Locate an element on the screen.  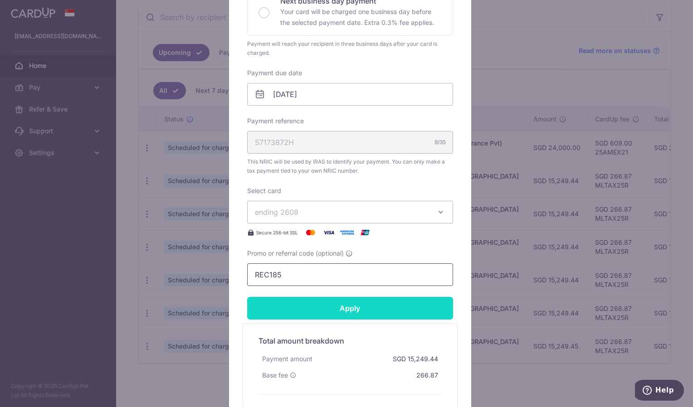
span: Help is located at coordinates (29, 10).